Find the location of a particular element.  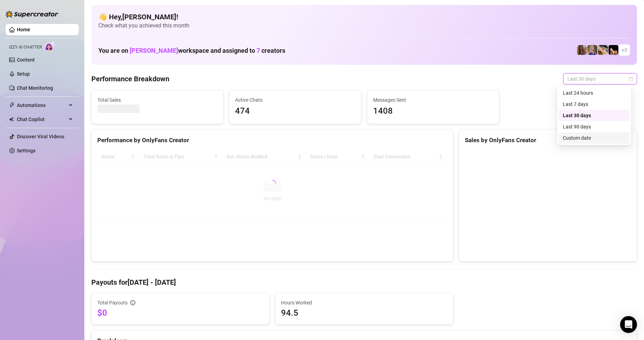

img: logo-BBDzfeDw.svg is located at coordinates (32, 14).